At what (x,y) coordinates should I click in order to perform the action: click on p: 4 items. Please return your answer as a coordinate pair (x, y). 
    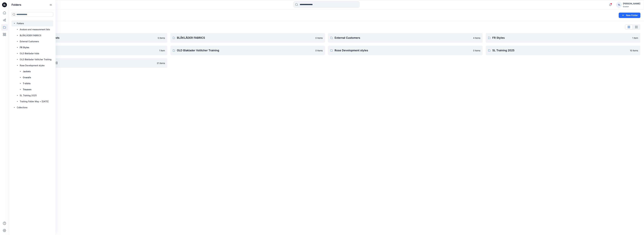
    Looking at the image, I should click on (477, 38).